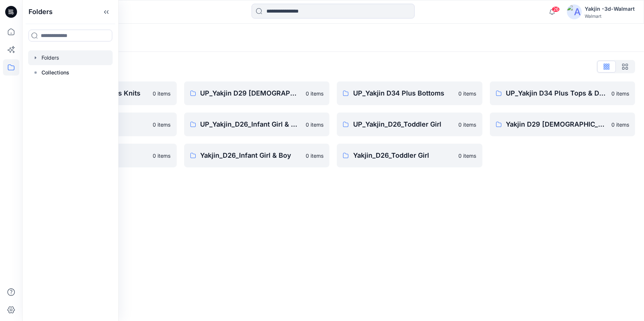 The width and height of the screenshot is (644, 321). I want to click on a: UP_Yakjin_D26_Toddler Girl0 items, so click(409, 124).